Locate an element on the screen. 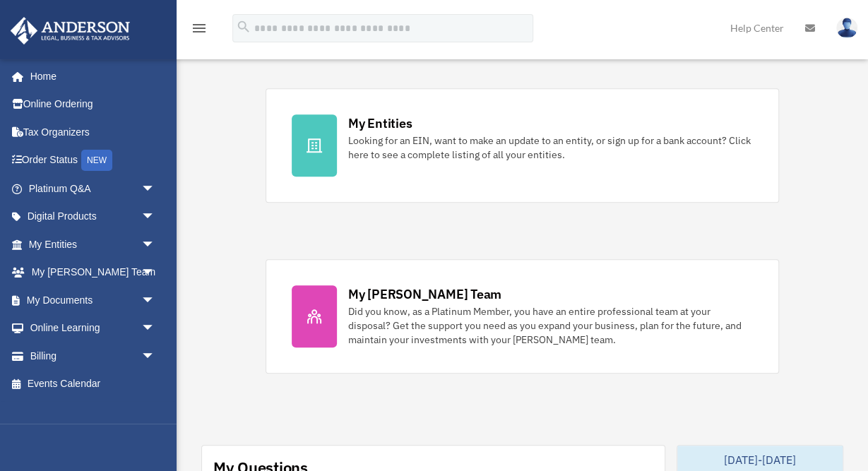  a: Online Learningarrow_drop_down is located at coordinates (93, 328).